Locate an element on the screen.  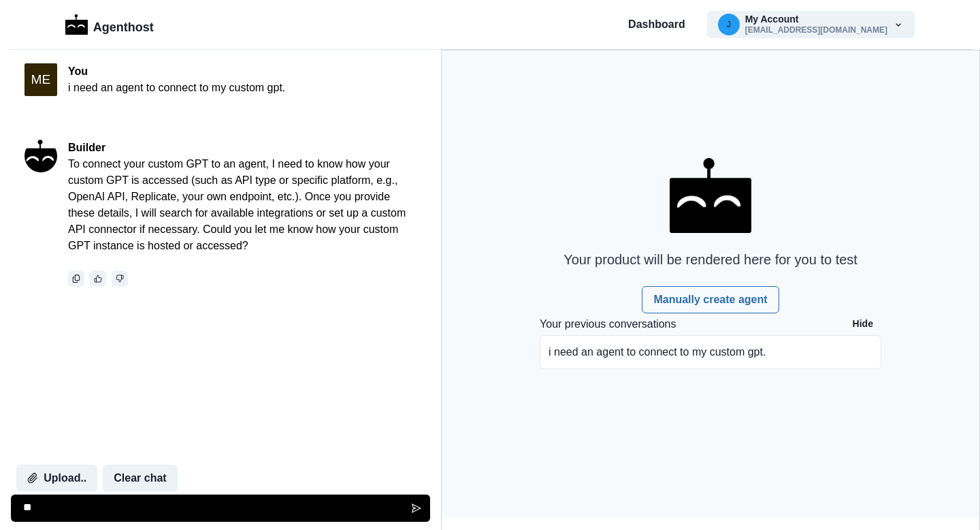
p: Agenthost is located at coordinates (123, 25).